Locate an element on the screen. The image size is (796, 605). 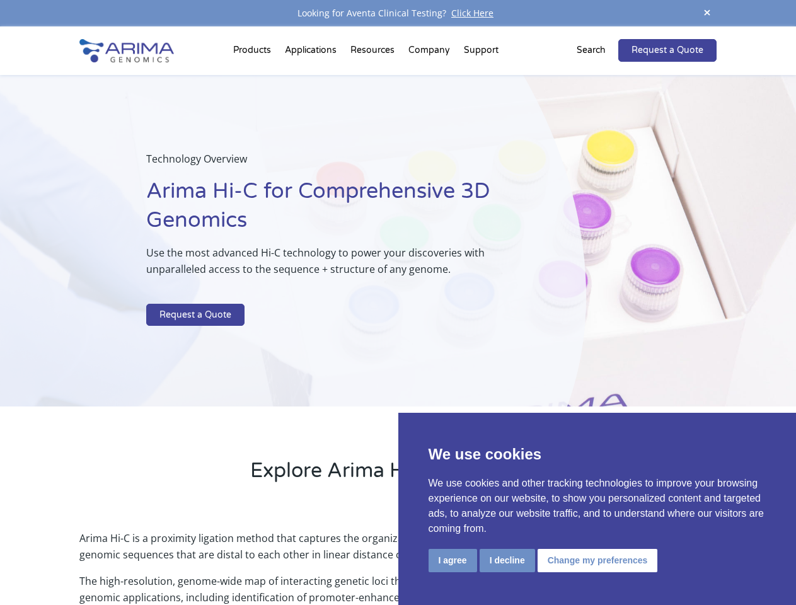
p: We use cookies is located at coordinates (598, 455).